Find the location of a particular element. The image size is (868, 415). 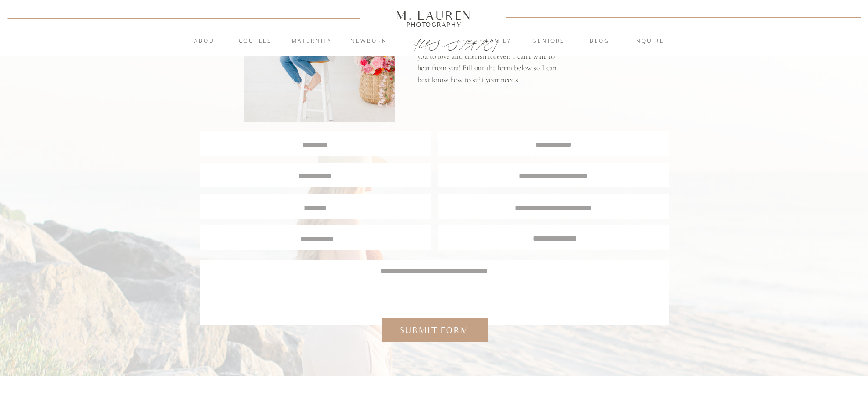

nav: Seniors is located at coordinates (549, 41).